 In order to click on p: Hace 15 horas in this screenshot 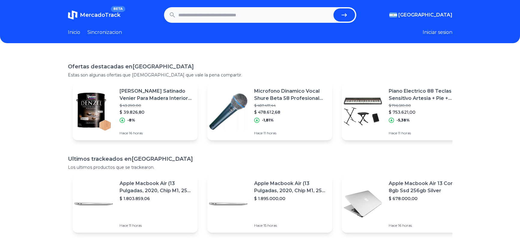, I will do `click(291, 226)`.